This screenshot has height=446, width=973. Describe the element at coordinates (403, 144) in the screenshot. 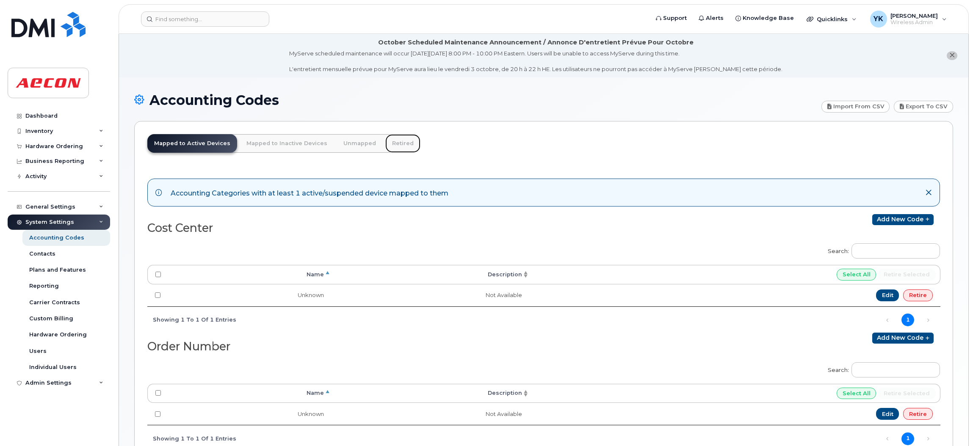

I see `a: Retired` at that location.